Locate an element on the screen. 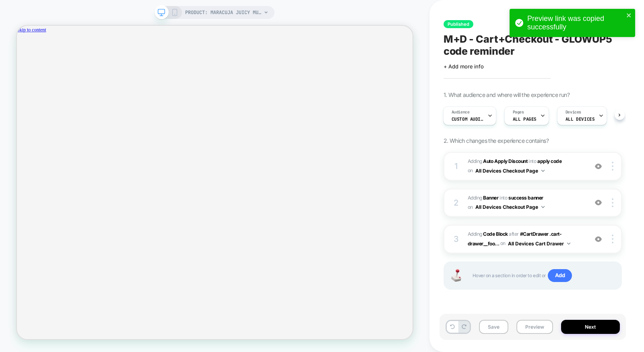 The width and height of the screenshot is (644, 352). span: Pages is located at coordinates (518, 112).